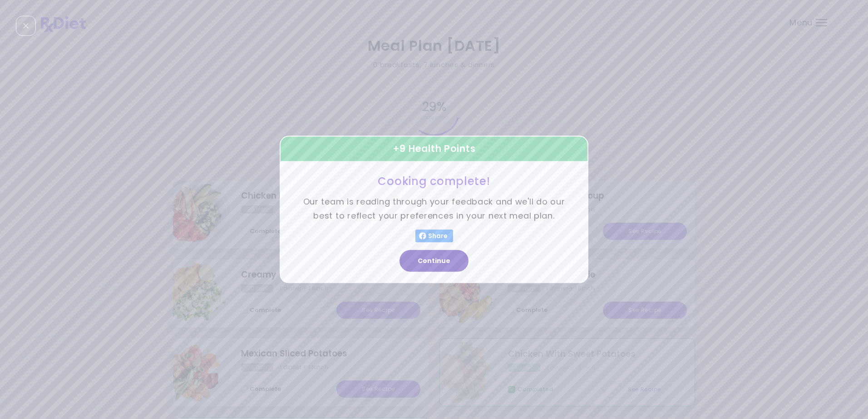  I want to click on div: Close, so click(26, 26).